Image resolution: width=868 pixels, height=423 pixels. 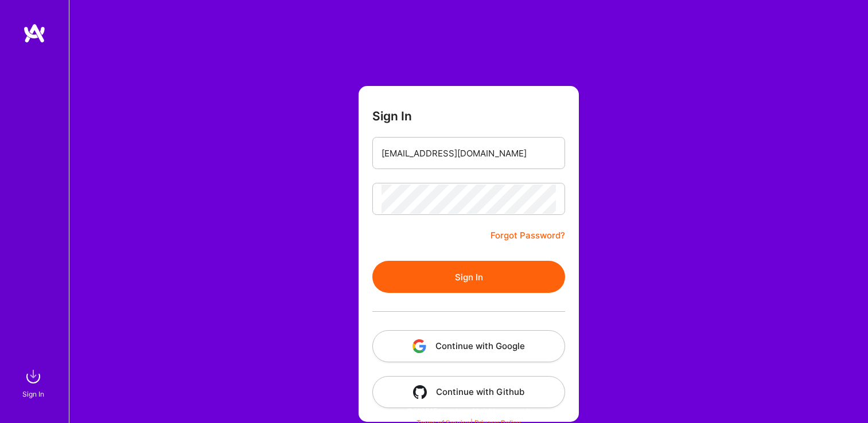 I want to click on button: Continue with Google, so click(x=468, y=346).